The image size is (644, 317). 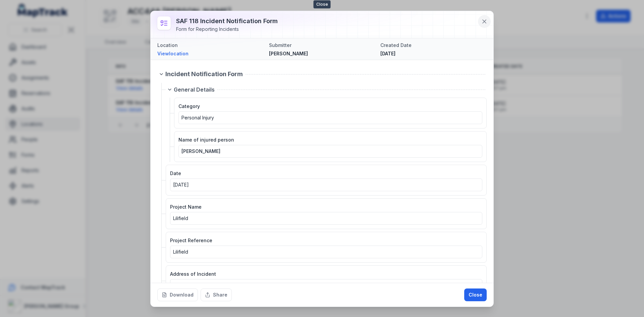 I want to click on button: Download, so click(x=178, y=295).